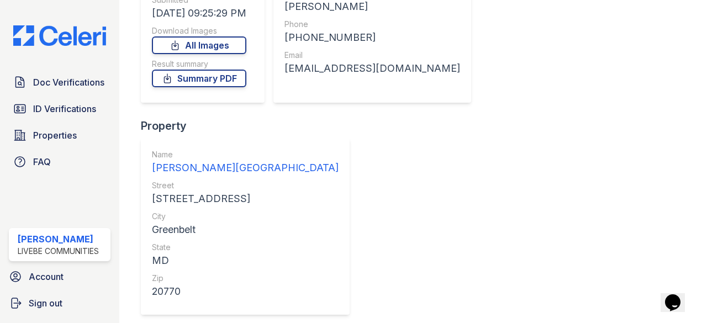 This screenshot has height=323, width=707. I want to click on span: Account, so click(46, 277).